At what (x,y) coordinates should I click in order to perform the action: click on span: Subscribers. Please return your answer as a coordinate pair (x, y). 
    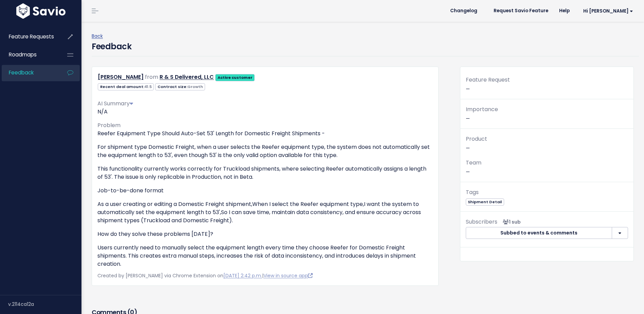
    Looking at the image, I should click on (481, 222).